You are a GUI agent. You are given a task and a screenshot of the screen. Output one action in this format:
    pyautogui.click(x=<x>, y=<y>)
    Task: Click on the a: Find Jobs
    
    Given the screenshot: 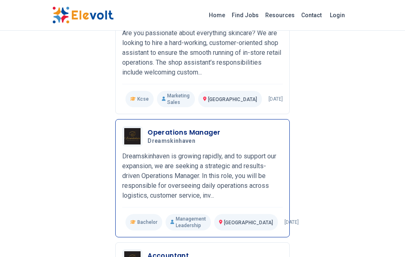 What is the action you would take?
    pyautogui.click(x=245, y=15)
    